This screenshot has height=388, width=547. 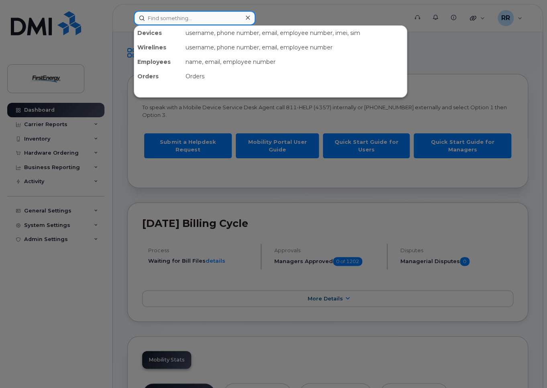 I want to click on div: name, email, employee number, so click(x=295, y=62).